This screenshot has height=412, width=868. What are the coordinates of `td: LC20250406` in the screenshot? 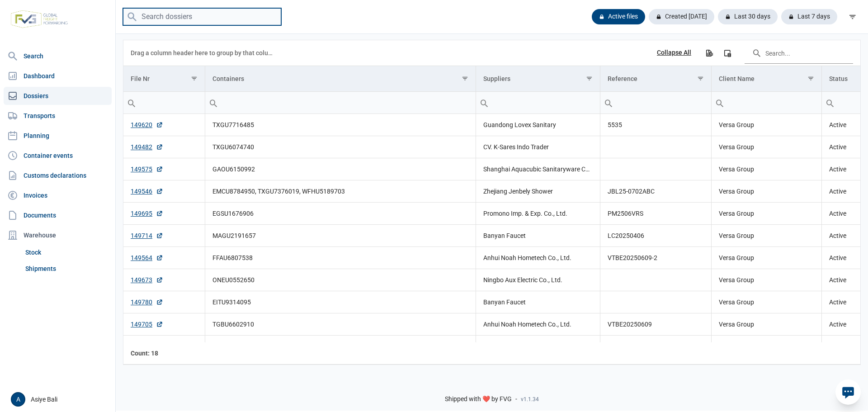 It's located at (655, 236).